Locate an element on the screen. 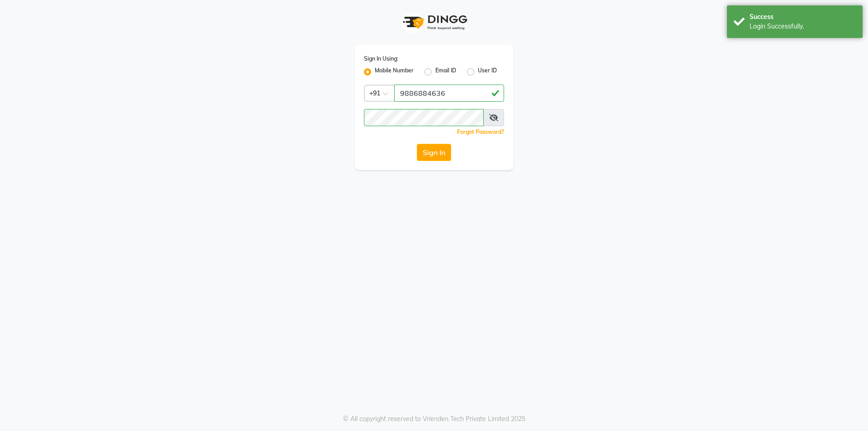 Image resolution: width=868 pixels, height=431 pixels. img: logo1.svg is located at coordinates (434, 22).